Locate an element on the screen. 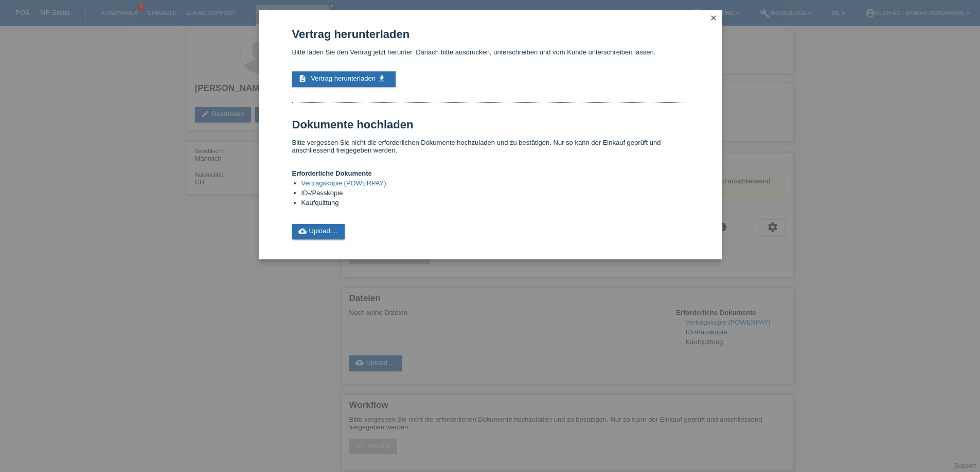 The width and height of the screenshot is (980, 472). h1: Vertrag herunterladen is located at coordinates (490, 34).